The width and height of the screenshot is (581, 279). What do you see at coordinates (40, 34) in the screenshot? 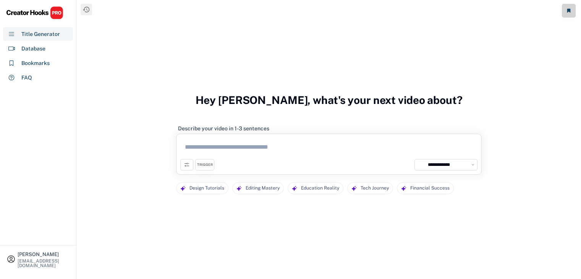
I see `div: Title Generator` at bounding box center [40, 34].